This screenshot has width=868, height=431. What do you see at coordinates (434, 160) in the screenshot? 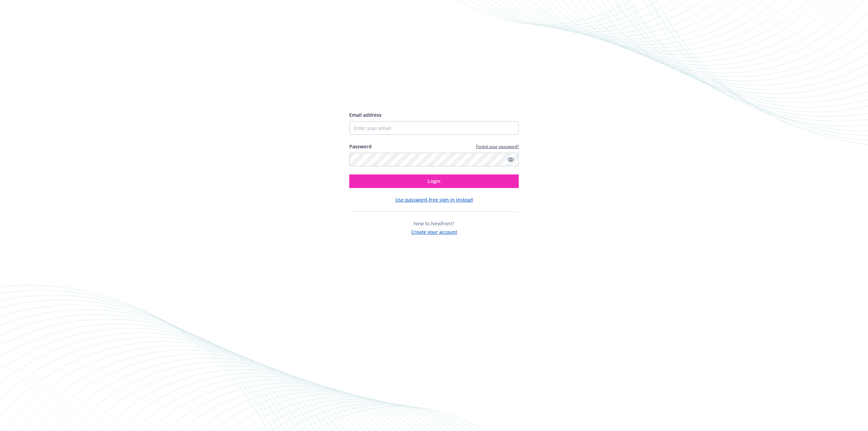
I see `input: Enter your password` at bounding box center [434, 160].